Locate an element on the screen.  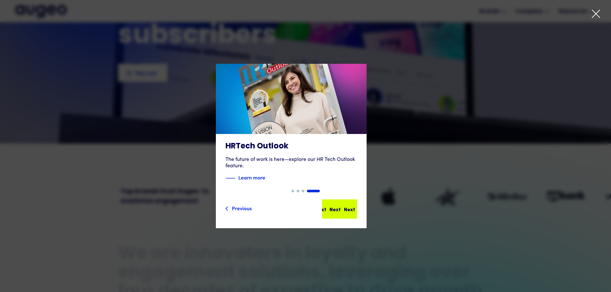
a: HRTech OutlookThe future of work is here—explore our HR Tech Outlook feature.Blue decorative line... is located at coordinates (291, 127).